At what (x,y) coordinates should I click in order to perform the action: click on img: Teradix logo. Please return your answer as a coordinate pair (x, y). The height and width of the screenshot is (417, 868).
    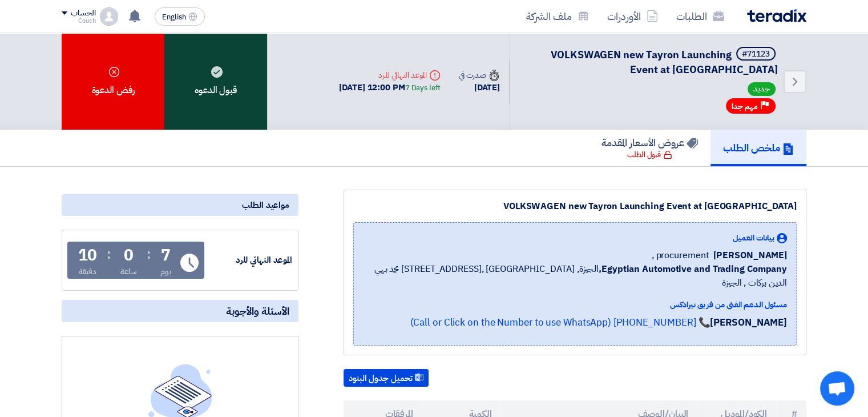
    Looking at the image, I should click on (777, 16).